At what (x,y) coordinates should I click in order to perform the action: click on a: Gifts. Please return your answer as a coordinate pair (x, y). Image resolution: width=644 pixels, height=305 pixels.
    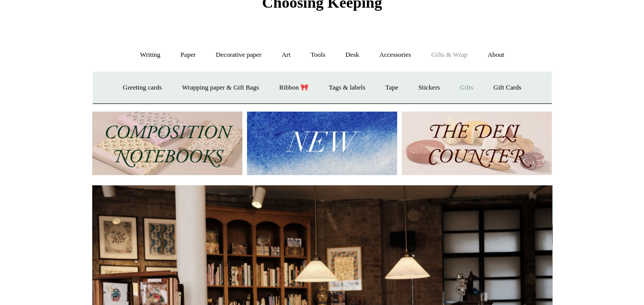
    Looking at the image, I should click on (467, 88).